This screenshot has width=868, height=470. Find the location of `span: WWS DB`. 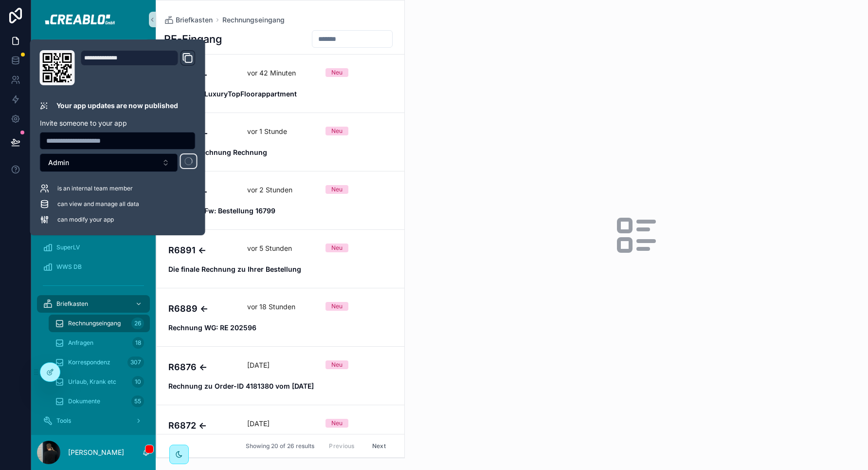

span: WWS DB is located at coordinates (69, 266).